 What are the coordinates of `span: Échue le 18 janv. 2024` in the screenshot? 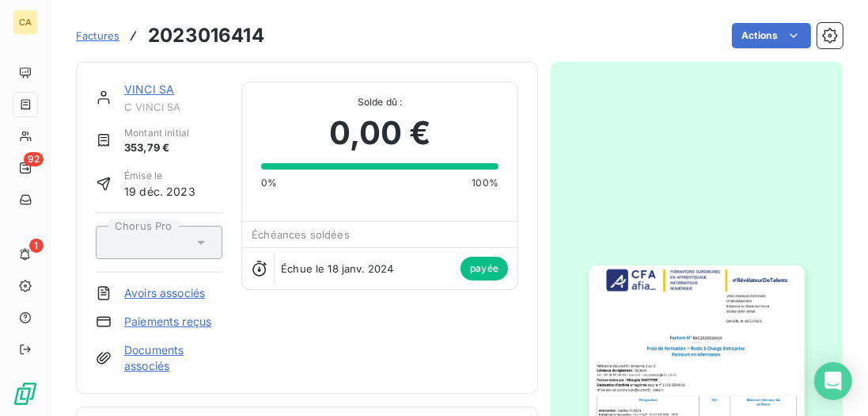 It's located at (337, 268).